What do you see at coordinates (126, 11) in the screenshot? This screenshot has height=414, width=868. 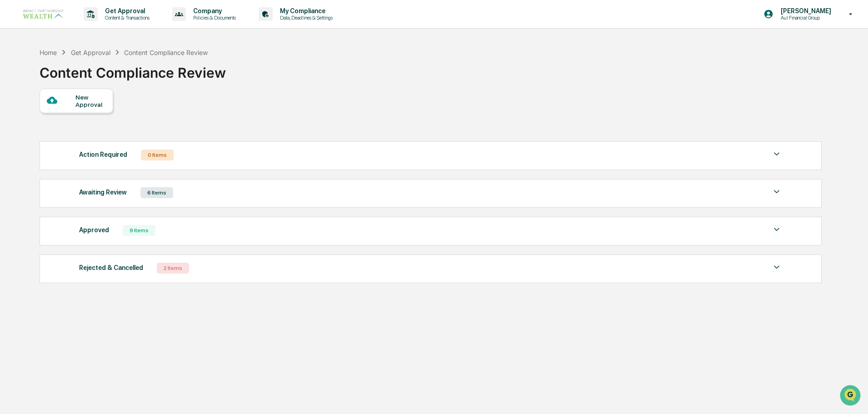 I see `p: Get Approval` at bounding box center [126, 11].